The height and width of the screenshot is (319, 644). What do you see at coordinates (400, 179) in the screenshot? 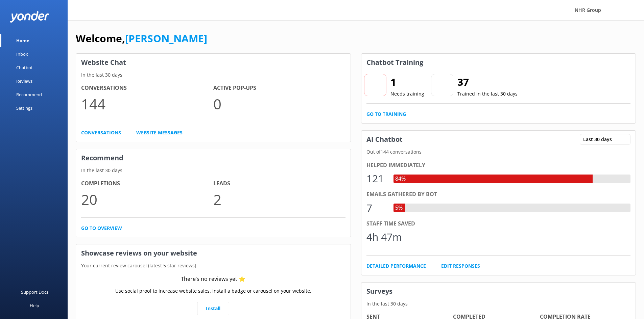
I see `div: 84%` at bounding box center [400, 179].